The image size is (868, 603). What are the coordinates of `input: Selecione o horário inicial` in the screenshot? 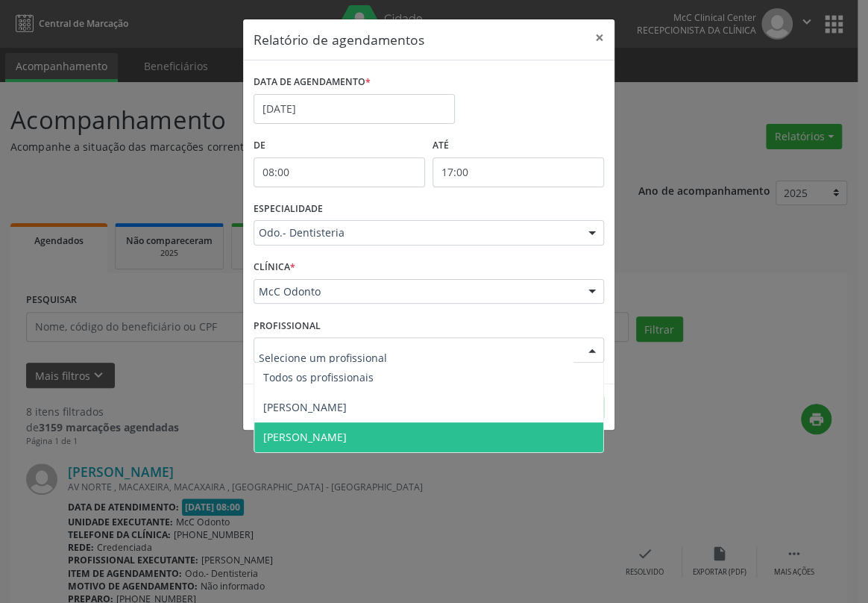 It's located at (339, 172).